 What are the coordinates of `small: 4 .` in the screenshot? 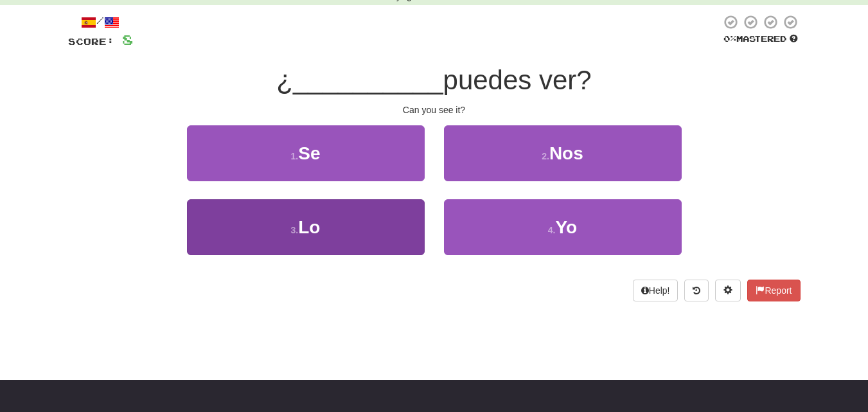 It's located at (552, 230).